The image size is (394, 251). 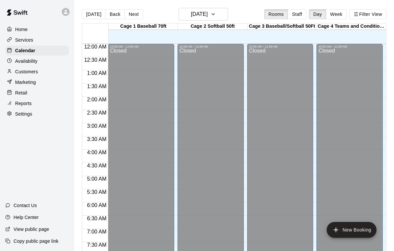 What do you see at coordinates (37, 40) in the screenshot?
I see `a: Services` at bounding box center [37, 40].